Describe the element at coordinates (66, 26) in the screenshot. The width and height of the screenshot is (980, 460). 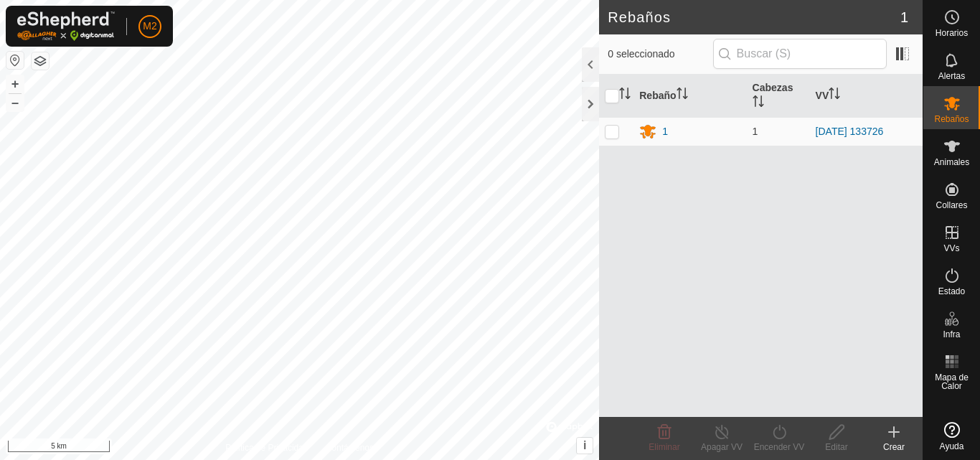
I see `img: Logo Gallagher` at that location.